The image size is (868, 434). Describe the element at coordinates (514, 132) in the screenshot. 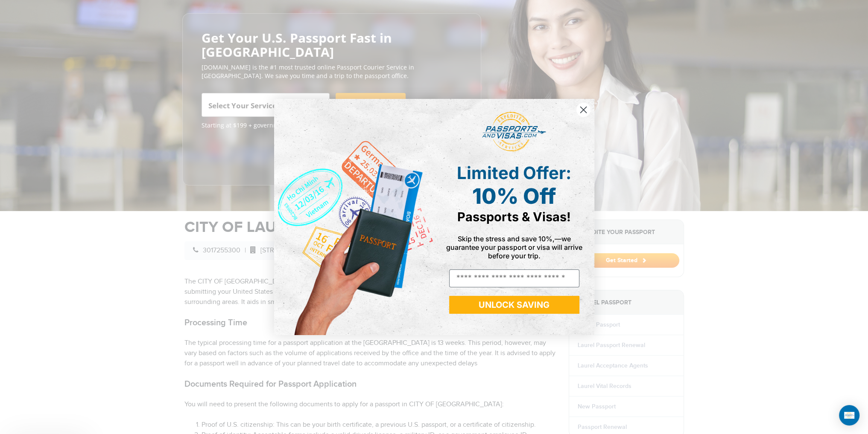

I see `img: passports and visas` at that location.